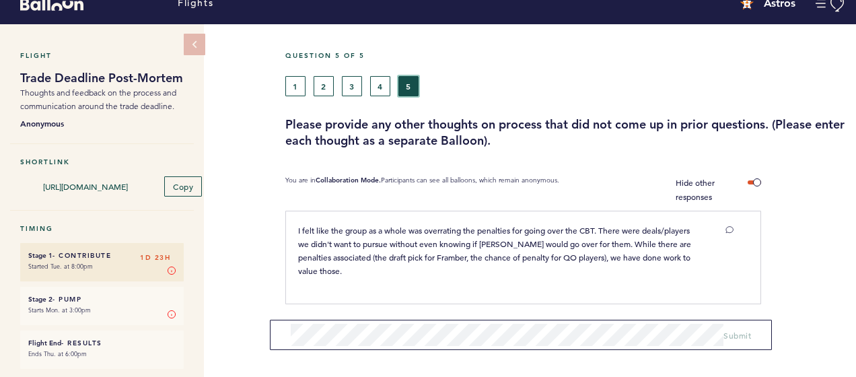 Image resolution: width=856 pixels, height=377 pixels. I want to click on h3: Please provide any other thoughts on process that did not come up in prior questions. (Please ent..., so click(566, 133).